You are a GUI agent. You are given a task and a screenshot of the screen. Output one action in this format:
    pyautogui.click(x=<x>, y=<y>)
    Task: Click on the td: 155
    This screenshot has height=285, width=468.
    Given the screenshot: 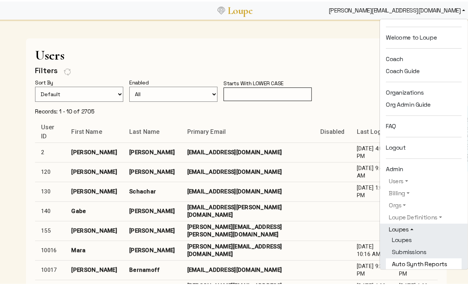 What is the action you would take?
    pyautogui.click(x=50, y=229)
    